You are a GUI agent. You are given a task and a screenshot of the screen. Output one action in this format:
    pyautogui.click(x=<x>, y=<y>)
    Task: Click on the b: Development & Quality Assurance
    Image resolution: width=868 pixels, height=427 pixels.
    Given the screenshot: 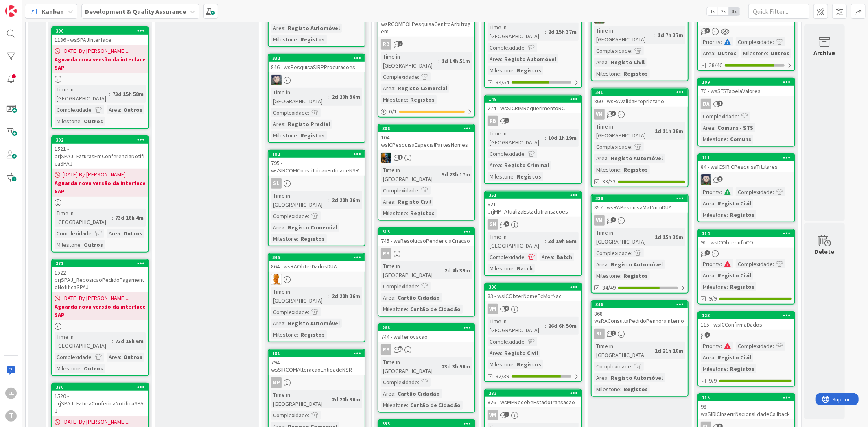 What is the action you would take?
    pyautogui.click(x=135, y=11)
    